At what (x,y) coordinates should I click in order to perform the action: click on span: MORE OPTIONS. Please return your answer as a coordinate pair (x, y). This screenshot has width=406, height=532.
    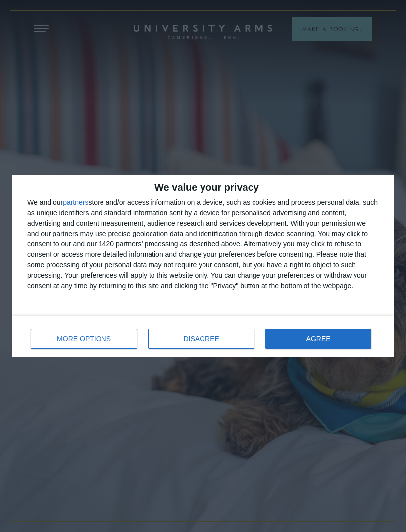
    Looking at the image, I should click on (84, 338).